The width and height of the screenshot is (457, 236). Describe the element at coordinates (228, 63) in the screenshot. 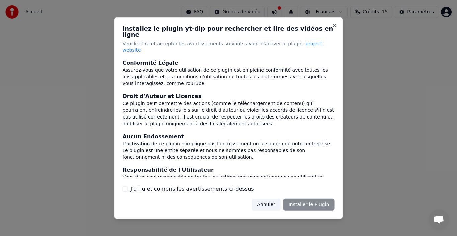

I see `div: Conformité Légale` at that location.